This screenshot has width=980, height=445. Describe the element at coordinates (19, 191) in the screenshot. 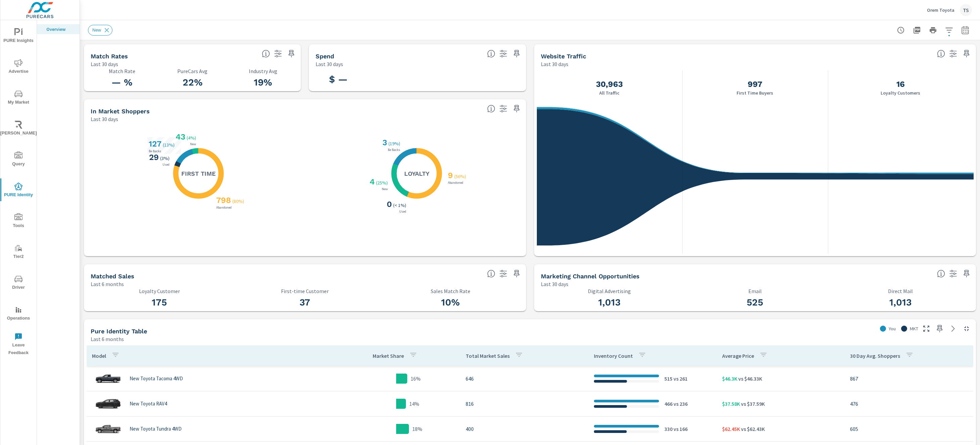

I see `span: PURE Identity` at that location.